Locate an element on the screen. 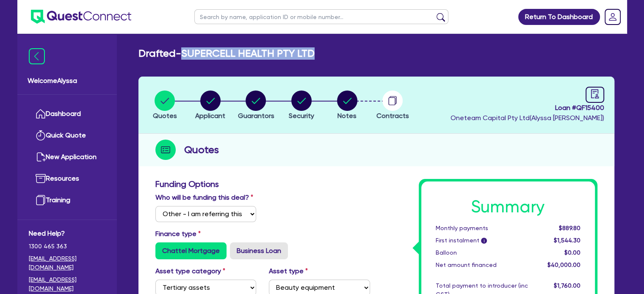 This screenshot has height=294, width=644. a: Quick Quote is located at coordinates (67, 136).